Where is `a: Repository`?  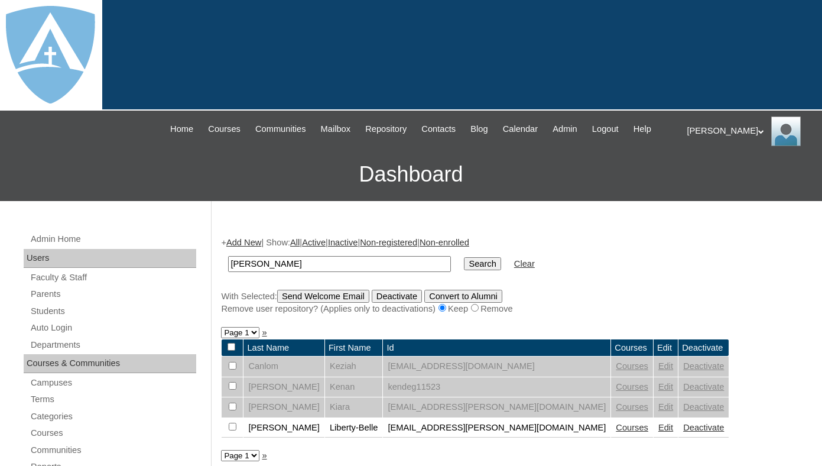
a: Repository is located at coordinates (386, 129).